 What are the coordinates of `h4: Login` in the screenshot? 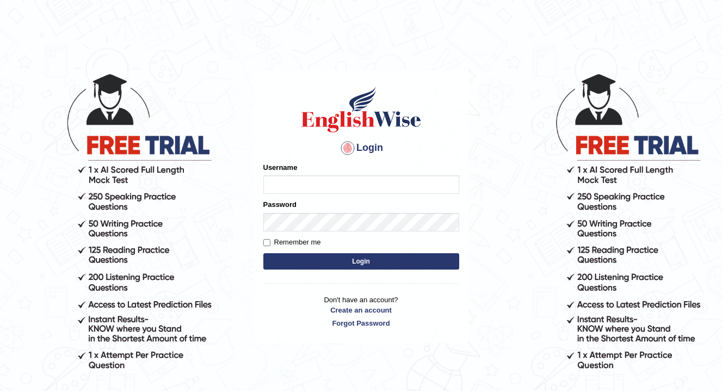 It's located at (361, 148).